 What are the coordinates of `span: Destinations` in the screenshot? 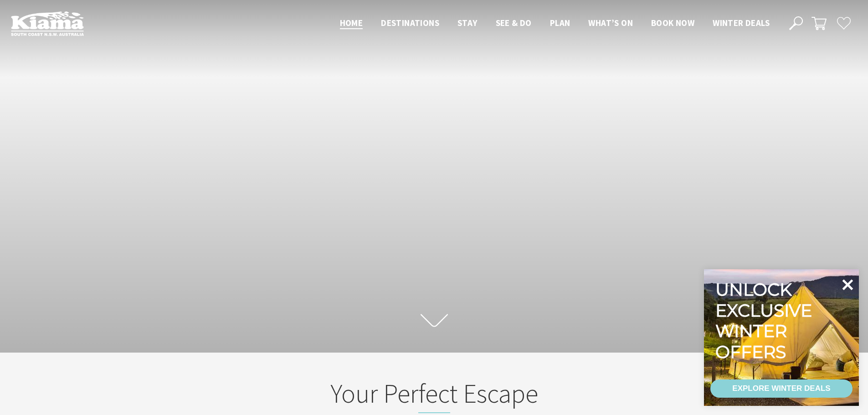 It's located at (410, 23).